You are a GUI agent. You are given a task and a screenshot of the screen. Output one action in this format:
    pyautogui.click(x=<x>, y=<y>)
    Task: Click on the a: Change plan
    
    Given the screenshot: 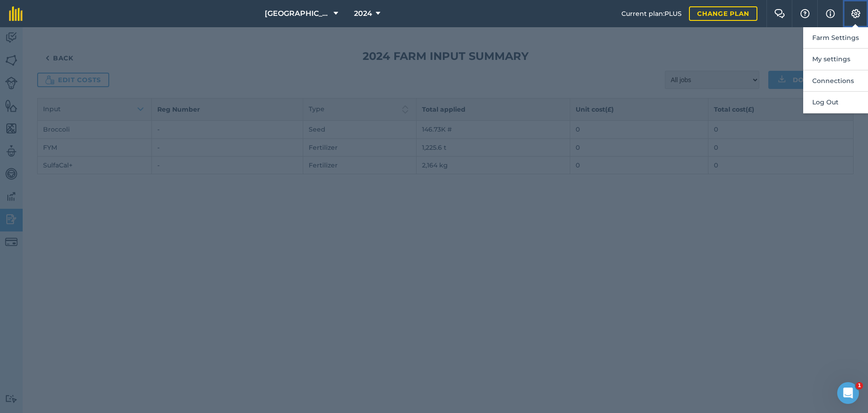 What is the action you would take?
    pyautogui.click(x=723, y=13)
    